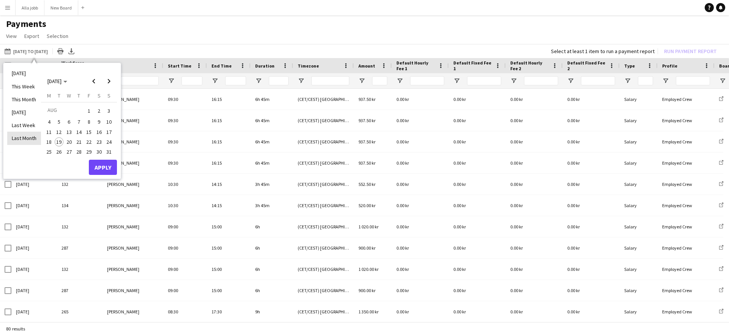  Describe the element at coordinates (272, 142) in the screenshot. I see `div: 6h 45m` at that location.